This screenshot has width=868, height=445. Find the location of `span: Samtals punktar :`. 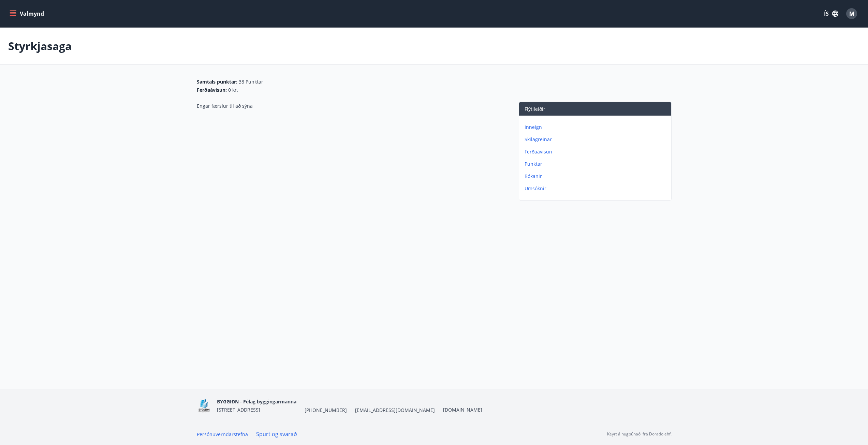

span: Samtals punktar : is located at coordinates (217, 82).